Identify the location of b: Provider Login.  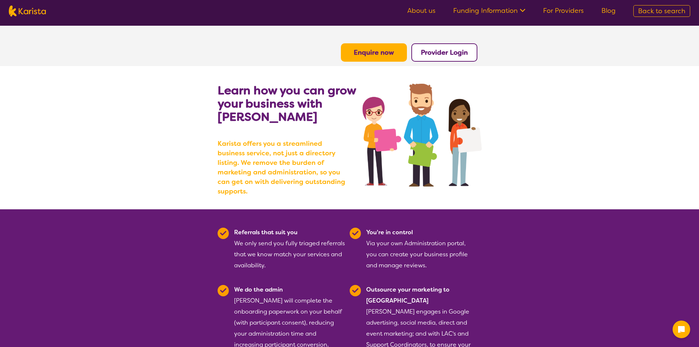
(445, 52).